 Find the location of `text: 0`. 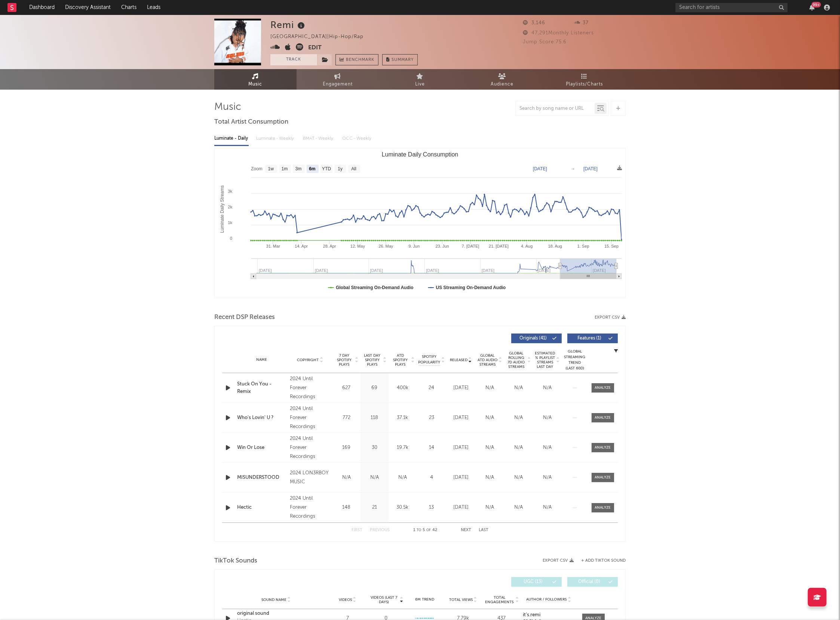

text: 0 is located at coordinates (231, 239).